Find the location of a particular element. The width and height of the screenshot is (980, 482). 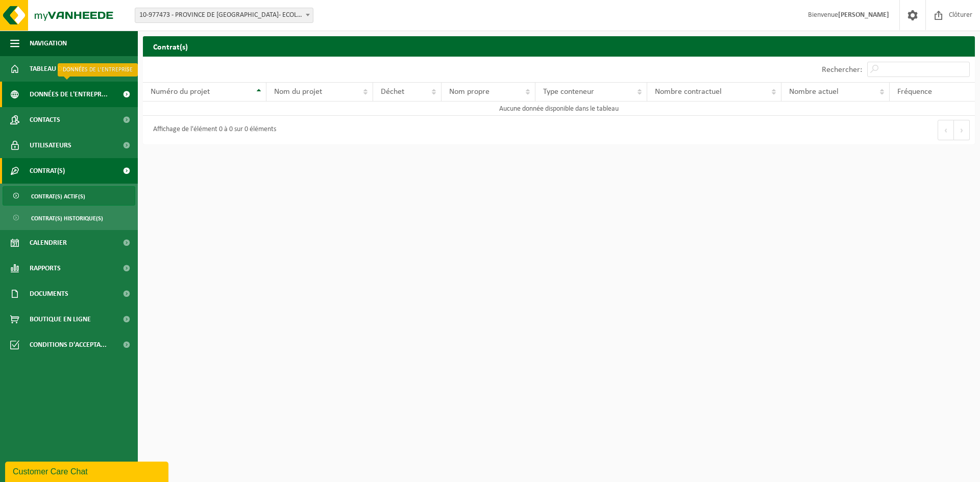

span: Documents is located at coordinates (49, 294).